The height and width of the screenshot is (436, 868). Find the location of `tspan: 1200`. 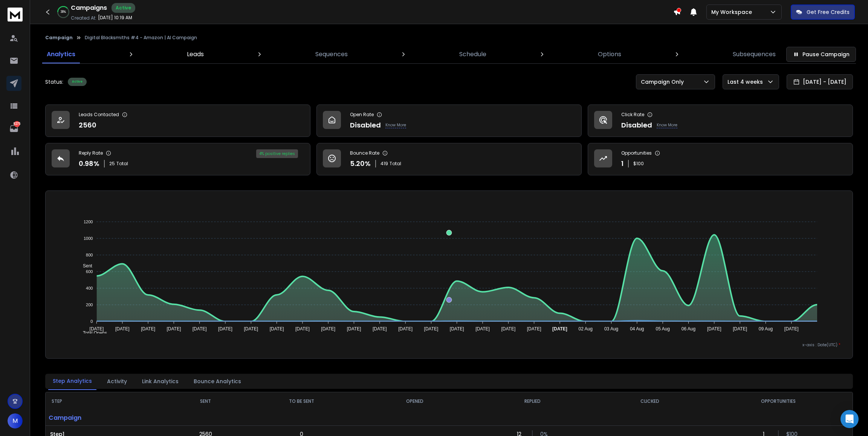

tspan: 1200 is located at coordinates (89, 222).